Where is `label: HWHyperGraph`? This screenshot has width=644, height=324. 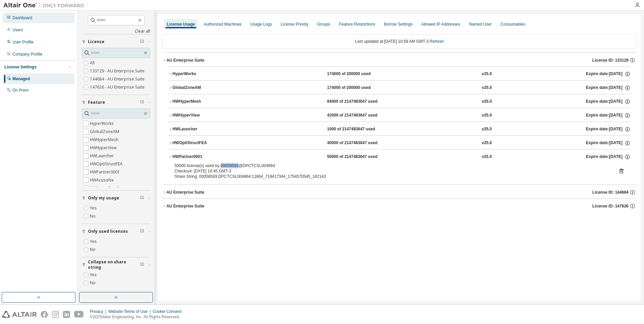
label: HWHyperGraph is located at coordinates (106, 189).